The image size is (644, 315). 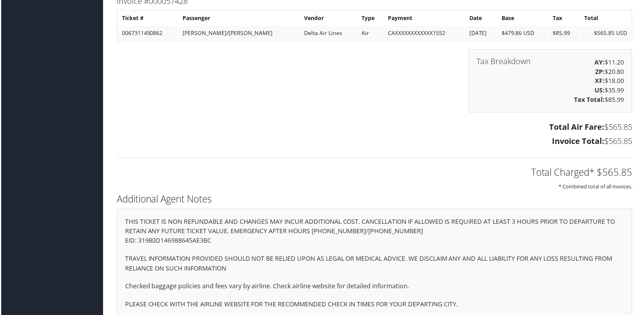 I want to click on th: Type, so click(x=371, y=18).